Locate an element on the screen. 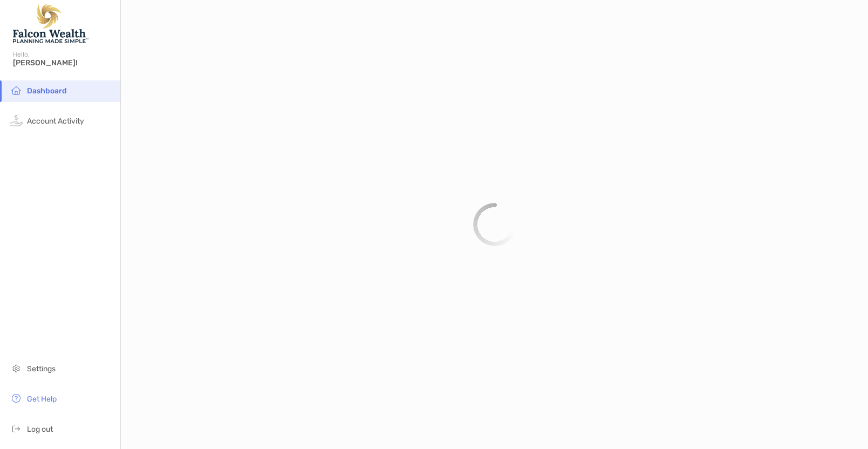 The image size is (868, 449). img: get-help icon is located at coordinates (16, 398).